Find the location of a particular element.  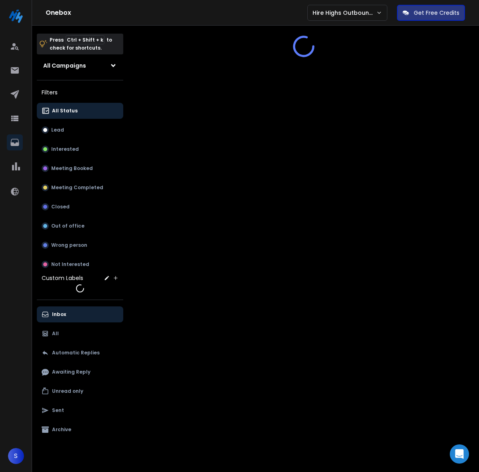

button: Closed is located at coordinates (80, 207).